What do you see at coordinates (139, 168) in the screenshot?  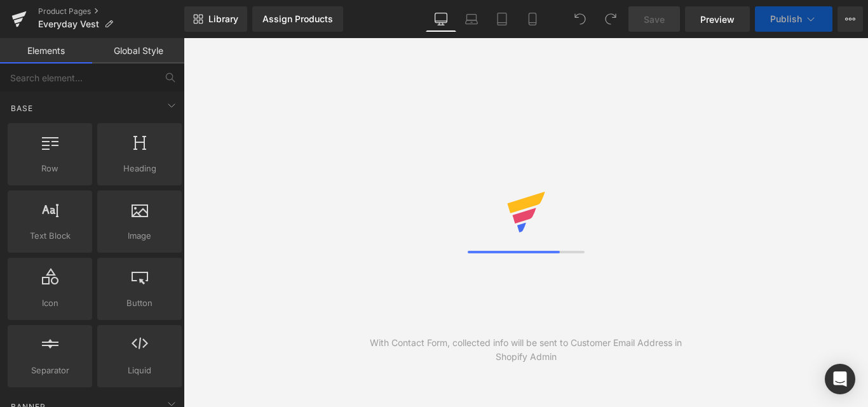 I see `span: Heading` at bounding box center [139, 168].